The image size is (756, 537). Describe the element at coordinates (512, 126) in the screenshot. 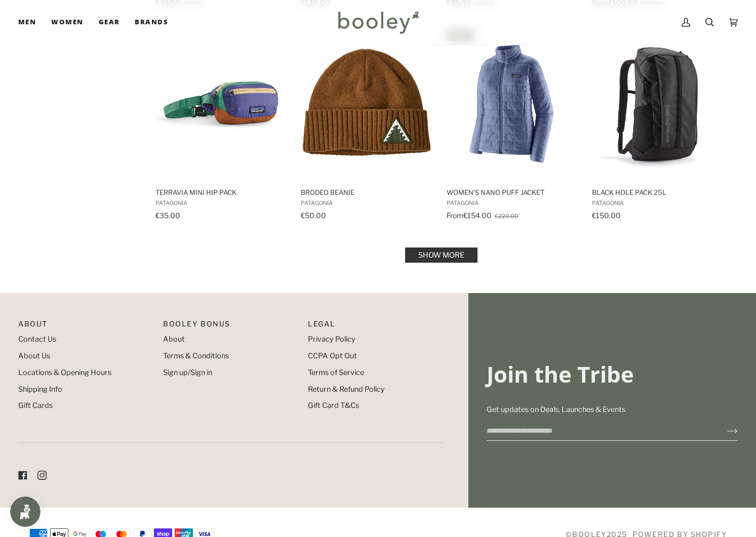

I see `a: Women's Nano Puff Jacket` at that location.